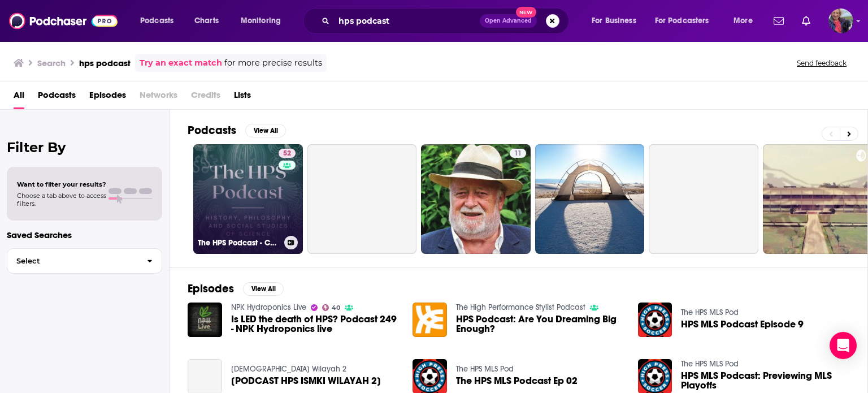 The width and height of the screenshot is (868, 393). I want to click on a: 52The HPS Podcast - Conversations from History, Philosophy and Social Studies of Science, so click(248, 199).